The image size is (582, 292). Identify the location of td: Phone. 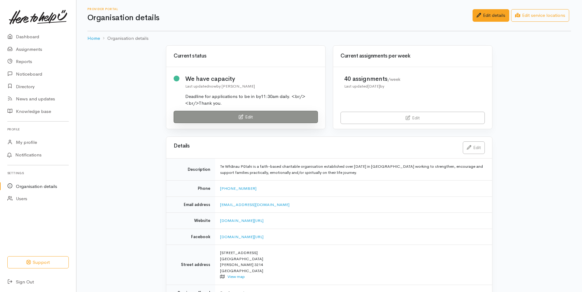
(191, 188).